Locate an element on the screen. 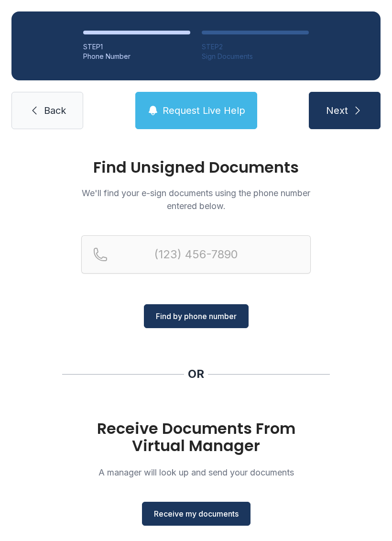  input: Reservation phone number is located at coordinates (196, 254).